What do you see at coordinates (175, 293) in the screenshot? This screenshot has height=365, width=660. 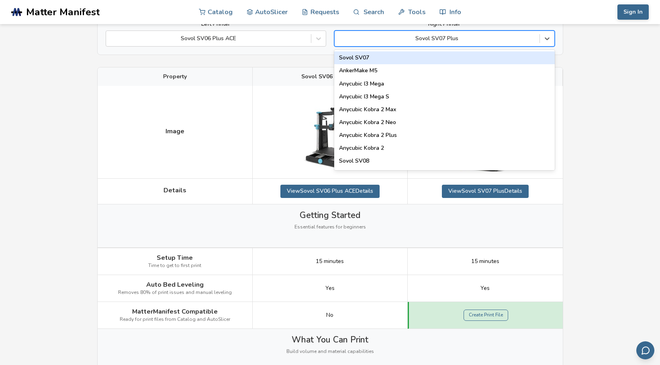 I see `span: Removes 80% of print issues and manual leveling` at bounding box center [175, 293].